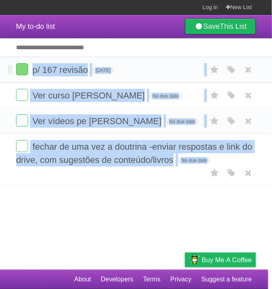  What do you see at coordinates (194, 260) in the screenshot?
I see `img: Buy me a coffee` at bounding box center [194, 260].